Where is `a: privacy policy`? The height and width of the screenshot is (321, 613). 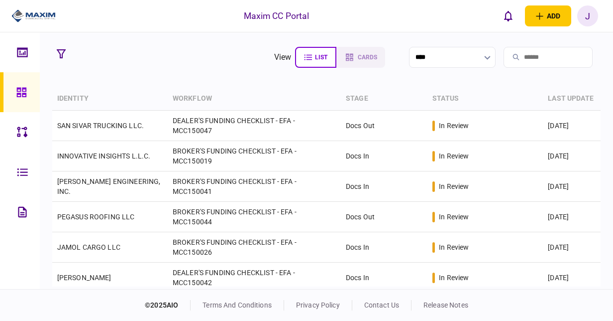 a: privacy policy is located at coordinates (318, 305).